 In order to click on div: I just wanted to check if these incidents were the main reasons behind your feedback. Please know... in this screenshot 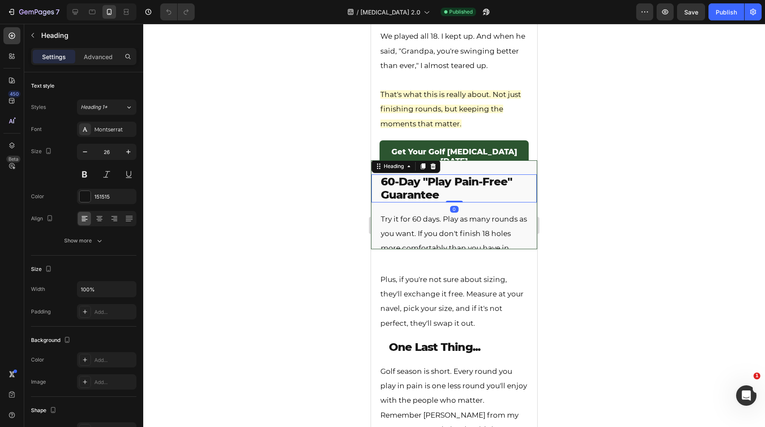, I will do `click(73, 129)`.